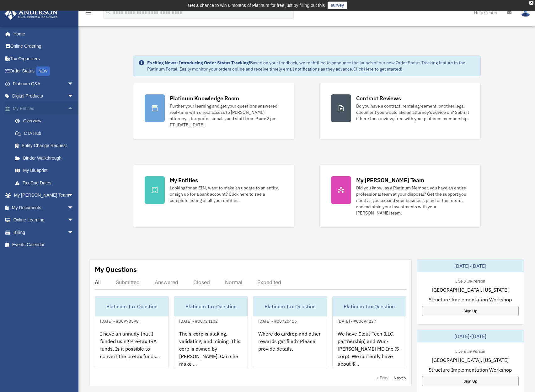 This screenshot has width=535, height=392. What do you see at coordinates (46, 133) in the screenshot?
I see `a: CTA Hub` at bounding box center [46, 133].